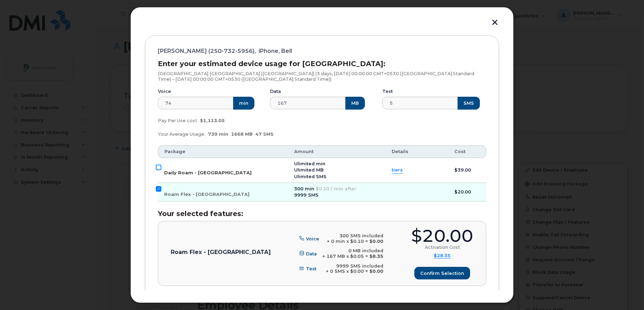 This screenshot has width=644, height=310. Describe the element at coordinates (165, 91) in the screenshot. I see `label: Voice` at that location.